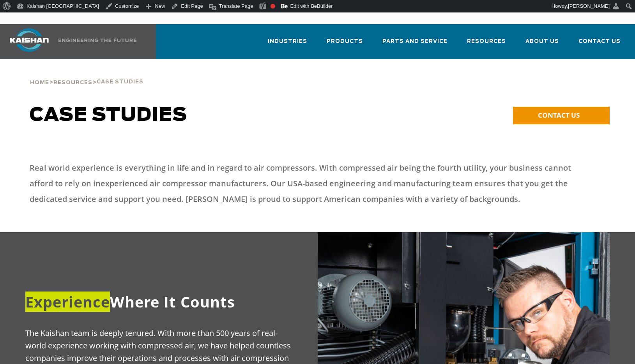 The width and height of the screenshot is (635, 364). I want to click on a: Contact Us, so click(599, 44).